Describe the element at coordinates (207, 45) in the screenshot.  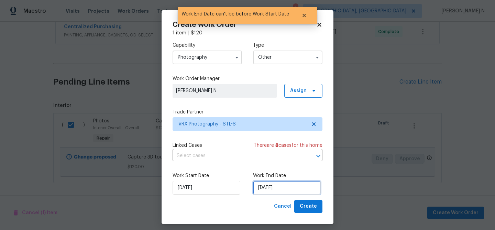
I see `label: Capability` at that location.